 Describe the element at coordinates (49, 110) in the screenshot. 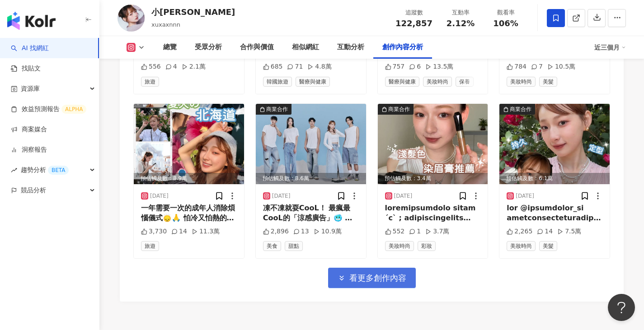

I see `a: 效益預測報告ALPHA` at that location.